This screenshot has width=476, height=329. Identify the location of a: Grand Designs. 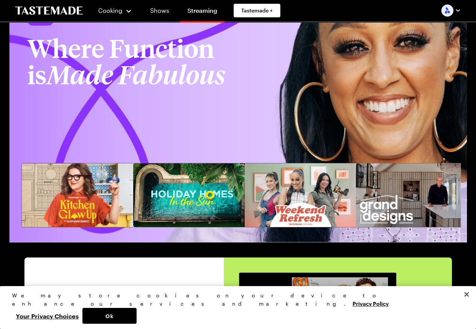
(412, 195).